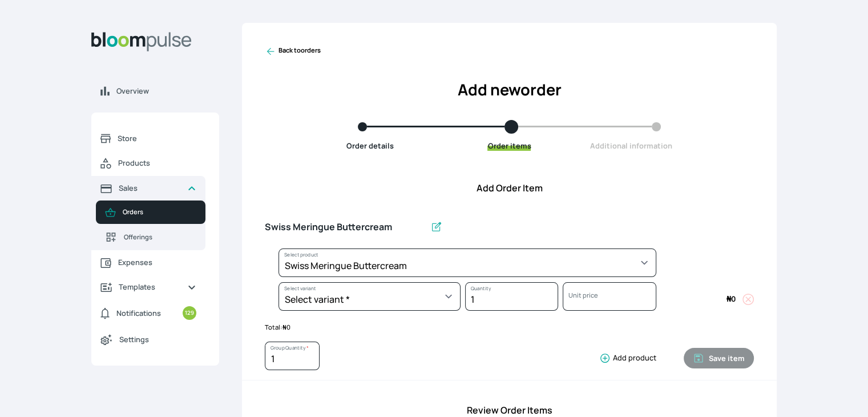 The width and height of the screenshot is (868, 417). I want to click on h4: Review Order Items, so click(509, 410).